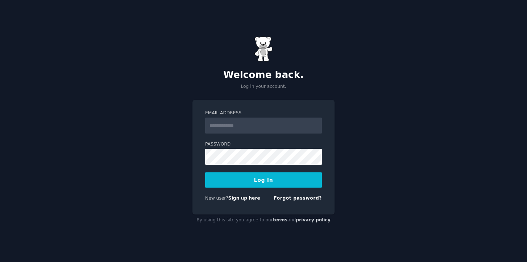 This screenshot has width=527, height=262. What do you see at coordinates (263, 180) in the screenshot?
I see `button: Log In` at bounding box center [263, 180].